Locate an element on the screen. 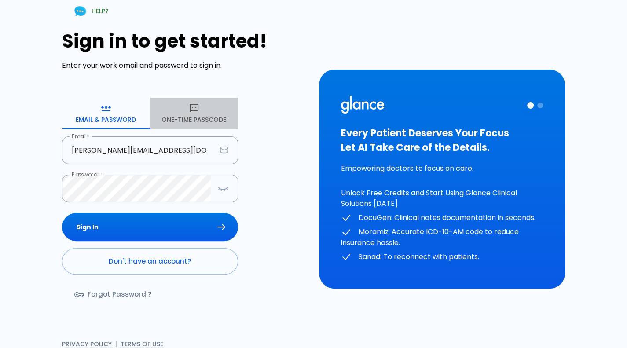  button: Email & Password is located at coordinates (106, 113).